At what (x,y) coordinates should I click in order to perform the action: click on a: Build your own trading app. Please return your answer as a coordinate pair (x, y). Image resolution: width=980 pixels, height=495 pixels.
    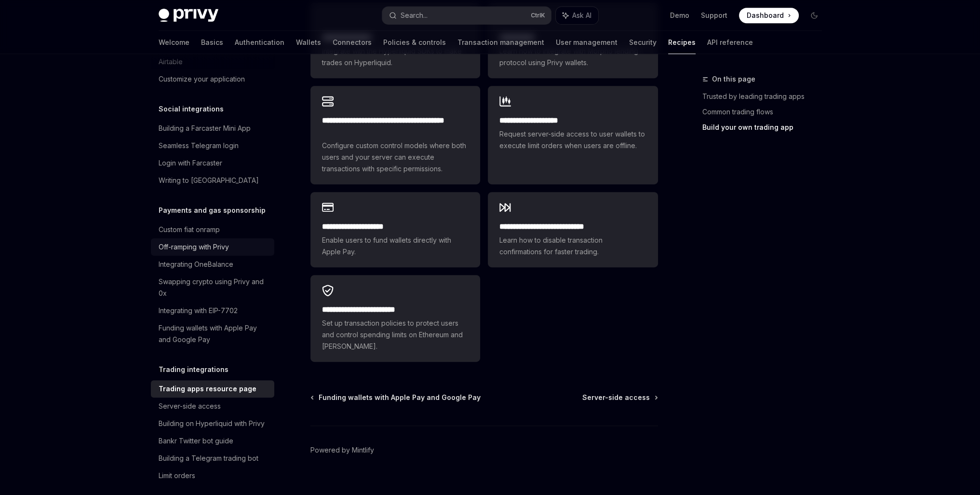
    Looking at the image, I should click on (766, 127).